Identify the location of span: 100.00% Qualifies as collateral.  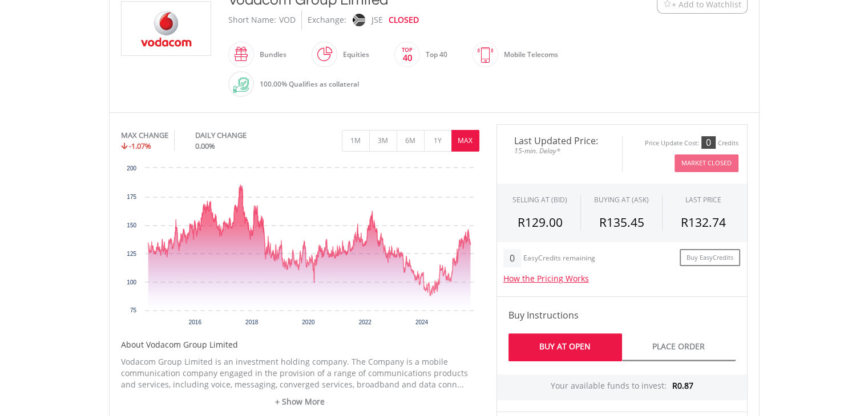
(309, 84).